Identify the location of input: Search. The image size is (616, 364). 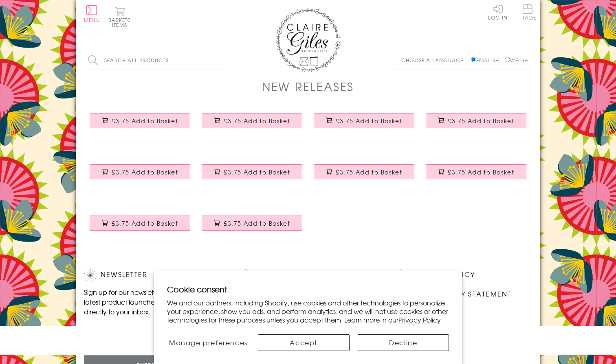
(222, 60).